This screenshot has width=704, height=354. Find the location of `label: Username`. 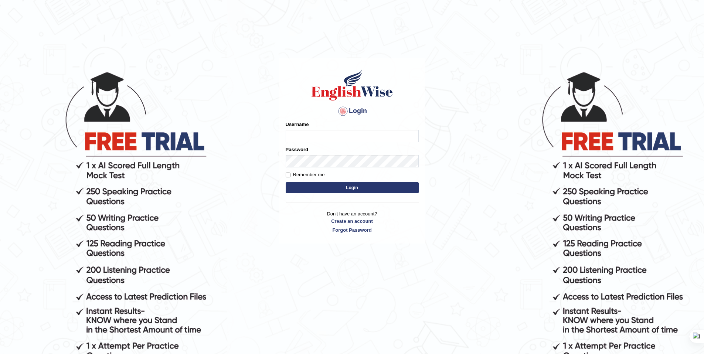

label: Username is located at coordinates (297, 124).